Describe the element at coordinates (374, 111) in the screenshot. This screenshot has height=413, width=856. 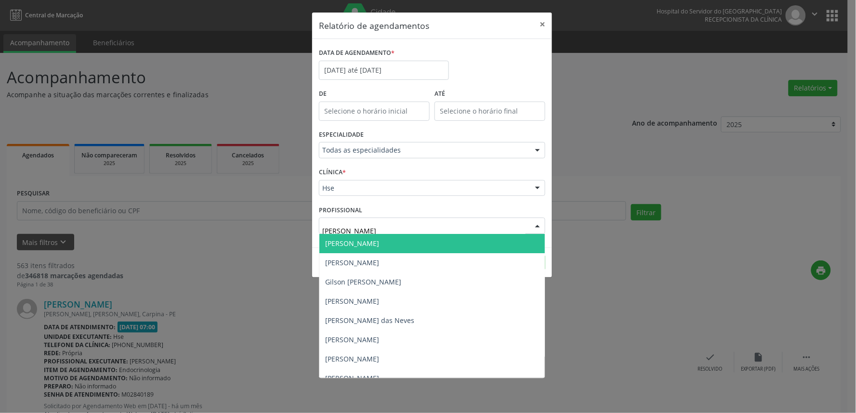
I see `input: Selecione o horário inicial` at that location.